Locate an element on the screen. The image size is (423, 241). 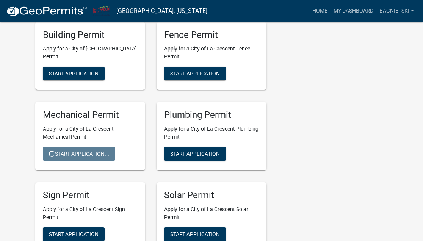
p: Apply for a City of La Crescent Solar Permit is located at coordinates (212, 214).